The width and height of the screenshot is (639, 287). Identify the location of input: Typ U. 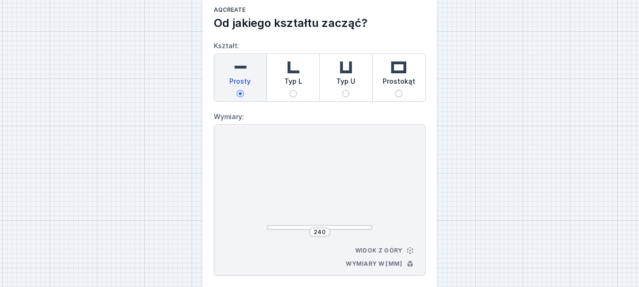
(346, 94).